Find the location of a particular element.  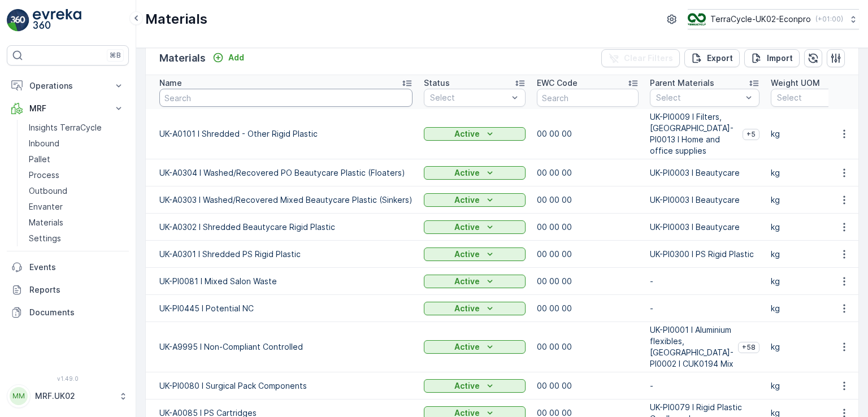

p: Documents is located at coordinates (77, 313).